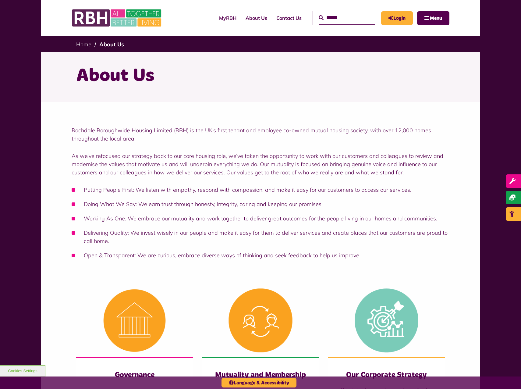  What do you see at coordinates (386, 375) in the screenshot?
I see `h3: Our Corporate Strategy` at bounding box center [386, 375].